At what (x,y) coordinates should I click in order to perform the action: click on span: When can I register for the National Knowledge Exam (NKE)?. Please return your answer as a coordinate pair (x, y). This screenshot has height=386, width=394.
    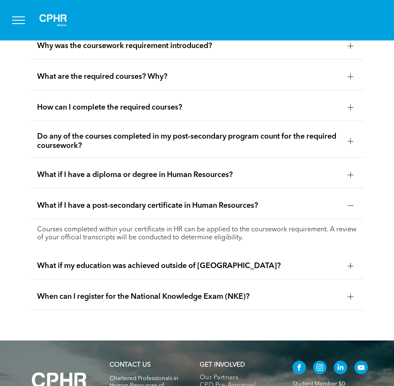
    Looking at the image, I should click on (189, 297).